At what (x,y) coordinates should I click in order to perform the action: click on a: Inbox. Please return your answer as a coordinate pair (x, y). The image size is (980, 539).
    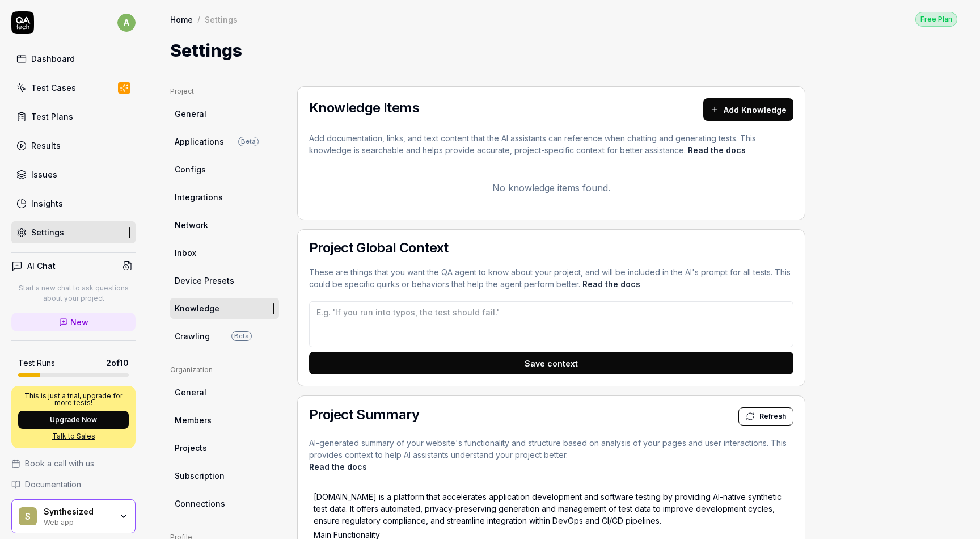
    Looking at the image, I should click on (225, 252).